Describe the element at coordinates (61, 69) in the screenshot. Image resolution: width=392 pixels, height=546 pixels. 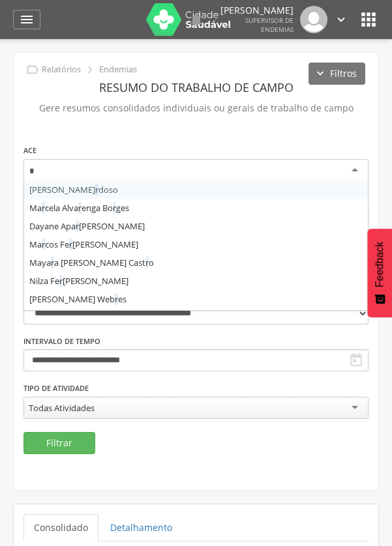
I see `p: Relatórios` at that location.